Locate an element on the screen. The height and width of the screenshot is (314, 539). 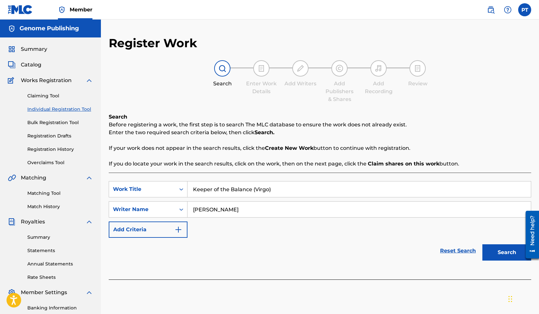
img: 9d2ae6d4665cec9f34b9.svg is located at coordinates (178, 229).